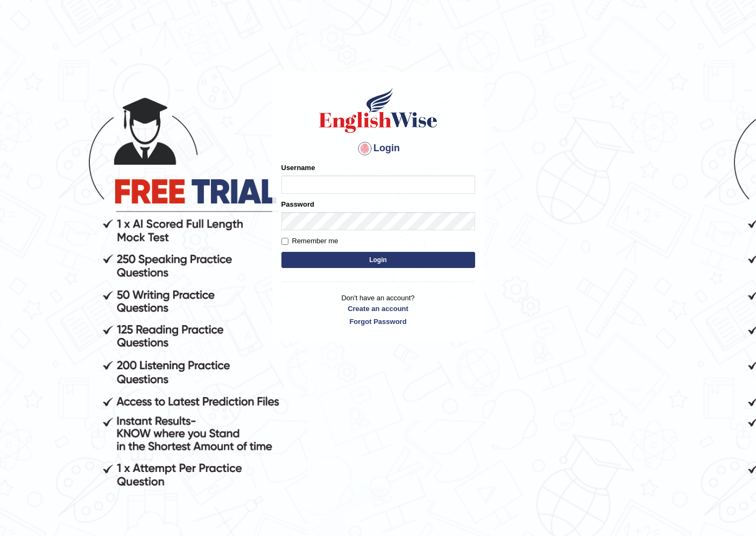 Image resolution: width=756 pixels, height=536 pixels. Describe the element at coordinates (378, 111) in the screenshot. I see `img: Logo of English Wise sign in for intelligent practice with AI` at that location.